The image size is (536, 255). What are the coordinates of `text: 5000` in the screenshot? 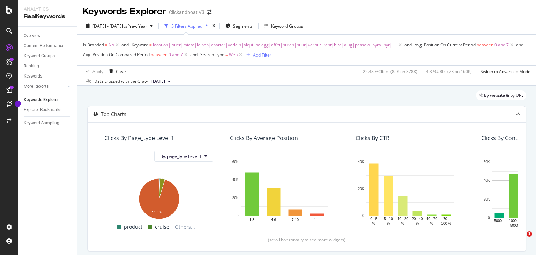 It's located at (514, 225).